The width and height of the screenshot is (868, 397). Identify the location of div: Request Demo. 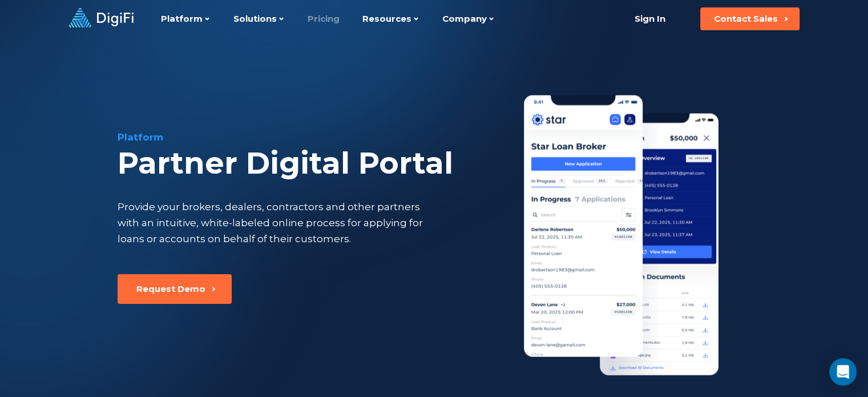
(170, 289).